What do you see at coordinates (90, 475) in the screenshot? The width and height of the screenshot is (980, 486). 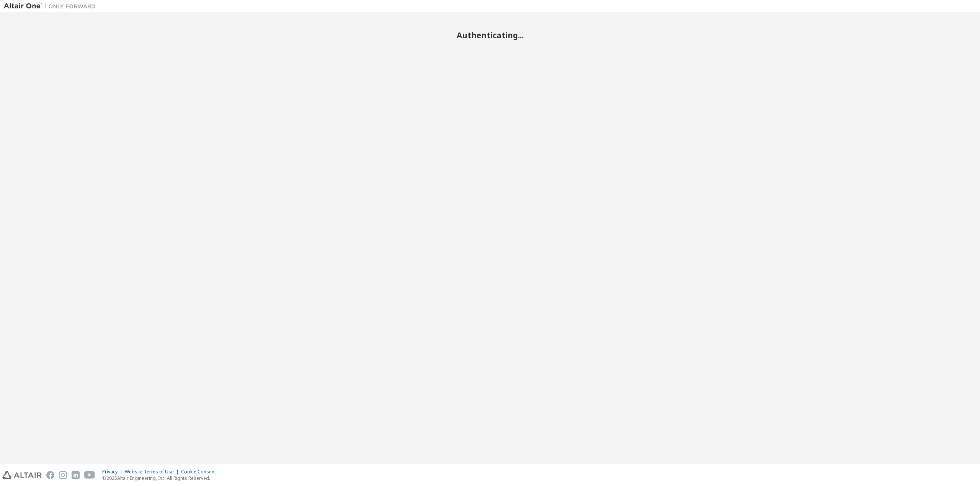 I see `img: youtube.svg` at bounding box center [90, 475].